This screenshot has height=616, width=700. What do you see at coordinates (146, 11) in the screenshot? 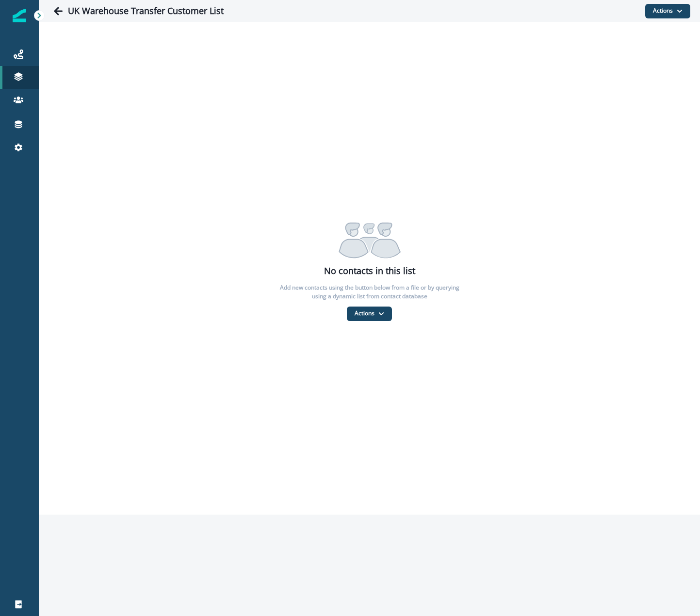
I see `h1: UK Warehouse Transfer Customer List` at bounding box center [146, 11].